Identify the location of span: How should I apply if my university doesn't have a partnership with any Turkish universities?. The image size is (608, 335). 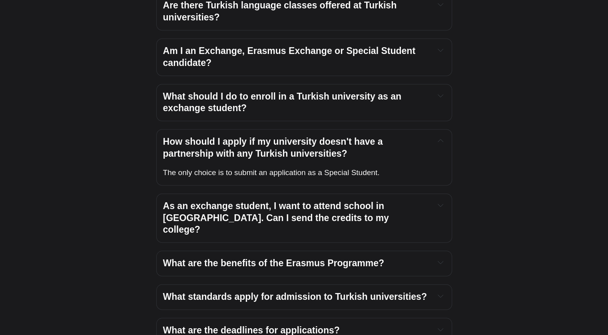
(274, 147).